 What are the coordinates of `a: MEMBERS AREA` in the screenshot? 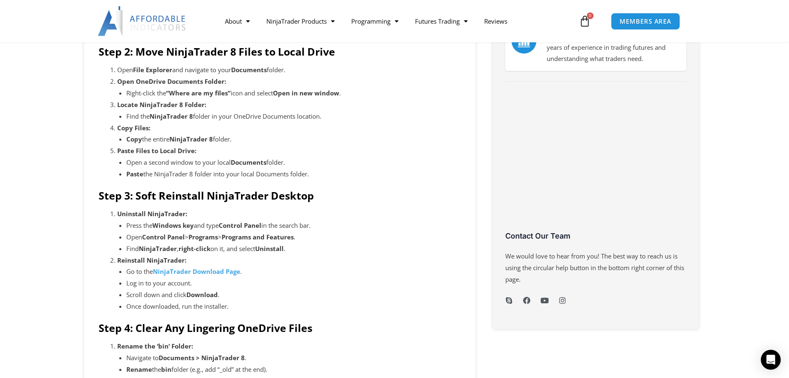 It's located at (646, 21).